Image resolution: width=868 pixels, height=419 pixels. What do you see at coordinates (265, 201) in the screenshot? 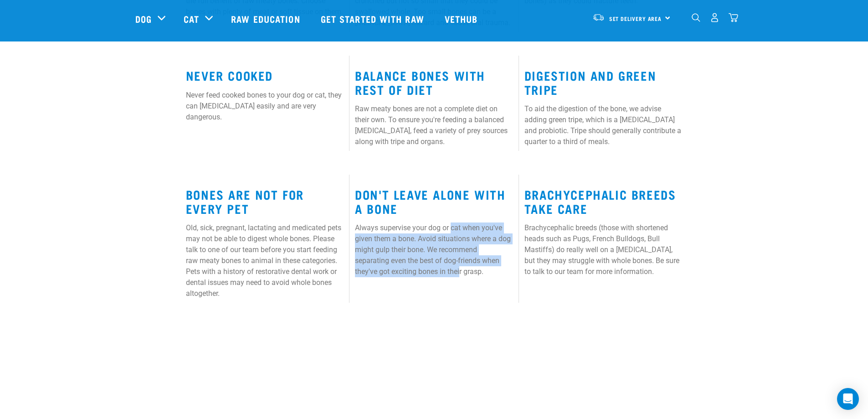
I see `h3: Bones Are Not For Every Pet` at bounding box center [265, 201].